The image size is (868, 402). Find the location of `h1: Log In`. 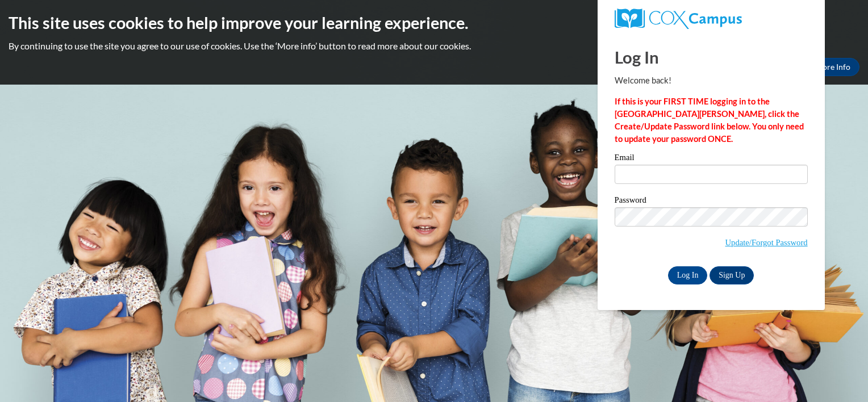

h1: Log In is located at coordinates (711, 57).